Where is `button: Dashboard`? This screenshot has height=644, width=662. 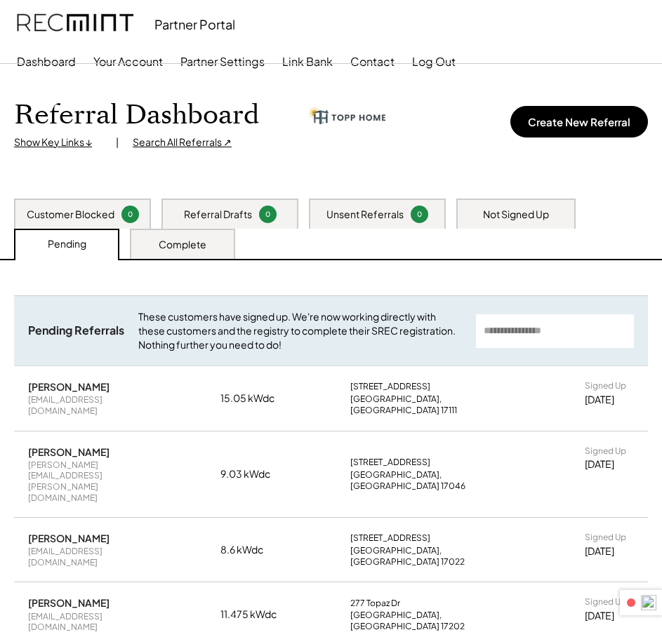 button: Dashboard is located at coordinates (47, 61).